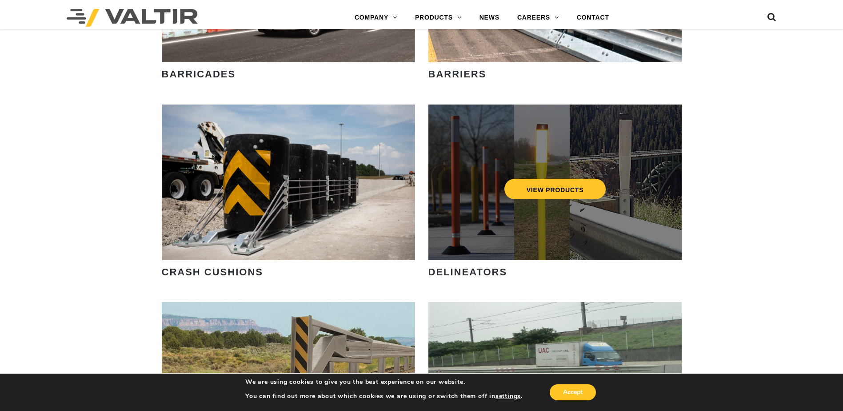 This screenshot has height=411, width=843. I want to click on strong: CRASH CUSHIONS, so click(213, 272).